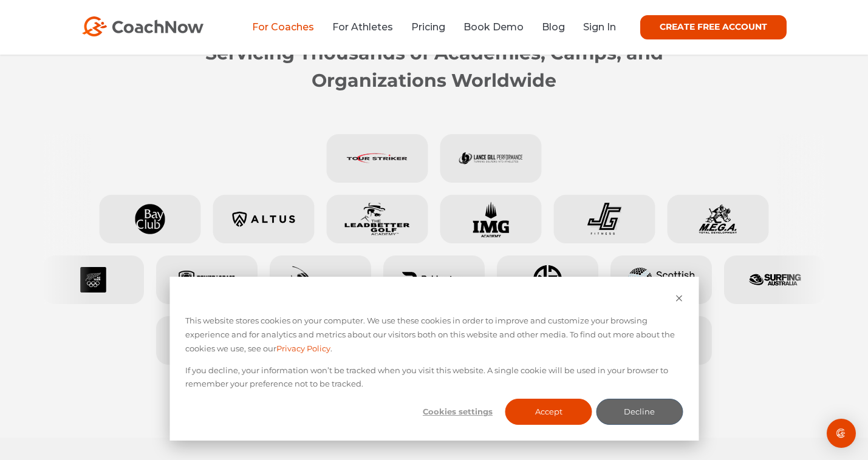 The image size is (868, 460). What do you see at coordinates (433, 377) in the screenshot?
I see `p: If you decline, your information won’t be tracked when you visit this website. A single cookie wi...` at bounding box center [433, 377].